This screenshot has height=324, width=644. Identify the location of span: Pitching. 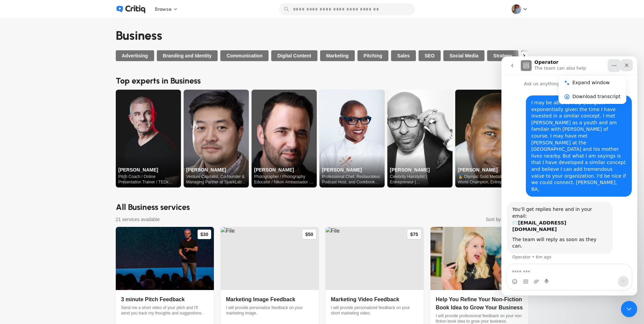
(373, 56).